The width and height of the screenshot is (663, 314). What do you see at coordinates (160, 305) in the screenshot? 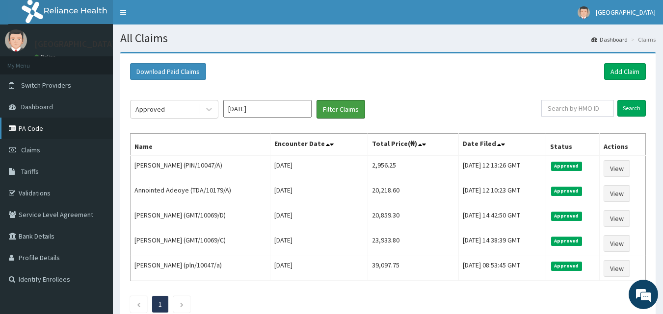
I see `a: Page 1 is your current page` at bounding box center [160, 305].